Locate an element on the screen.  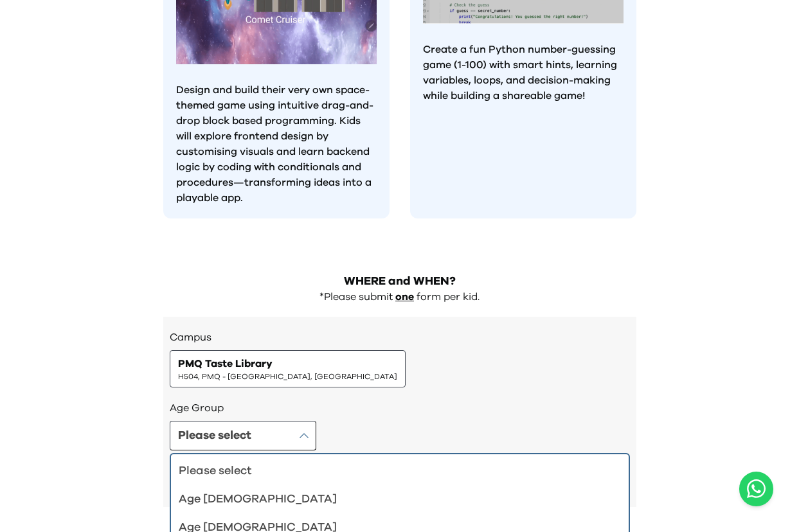
div: *Please submit form per kid. is located at coordinates (400, 297).